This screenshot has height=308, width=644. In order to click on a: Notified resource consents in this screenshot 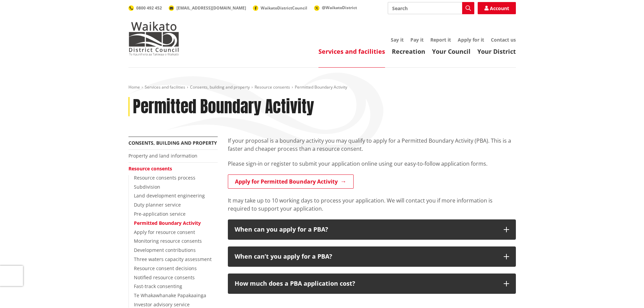, I will do `click(164, 277)`.